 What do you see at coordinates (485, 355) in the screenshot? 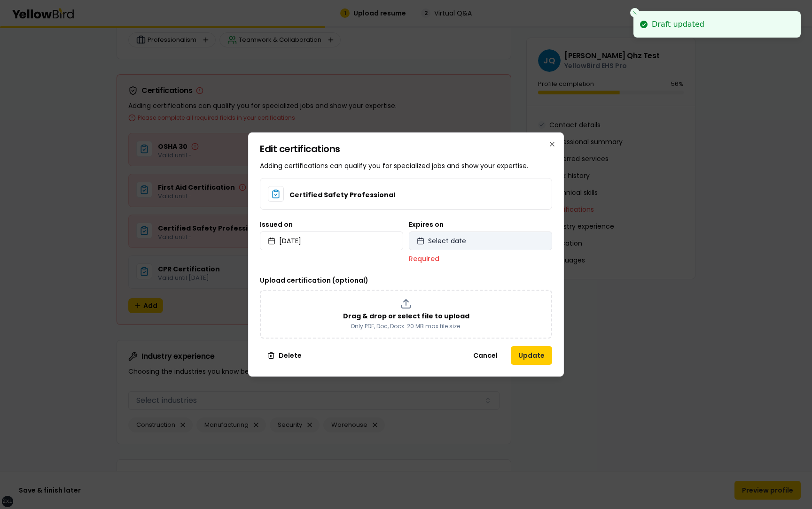
I see `button: Cancel` at bounding box center [485, 355].